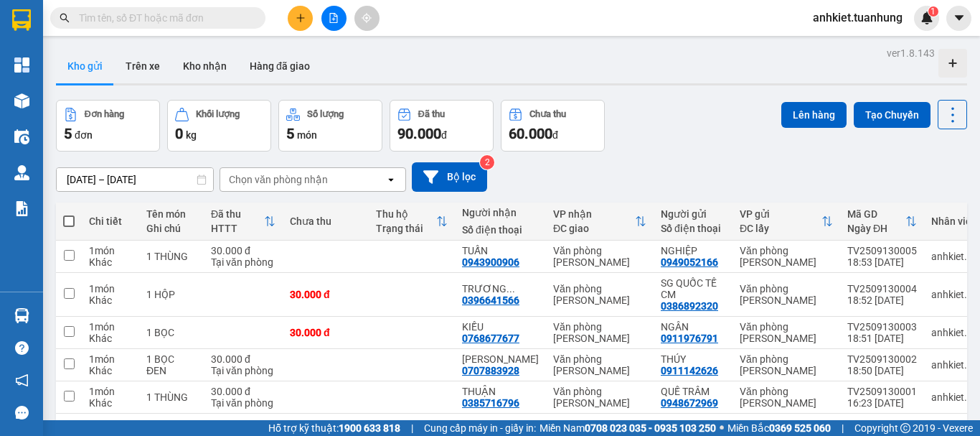 The image size is (980, 436). I want to click on div: NGÂN, so click(694, 327).